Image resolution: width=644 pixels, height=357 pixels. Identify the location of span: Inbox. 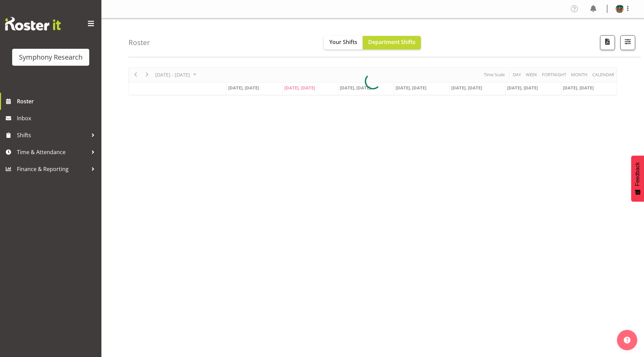
(57, 118).